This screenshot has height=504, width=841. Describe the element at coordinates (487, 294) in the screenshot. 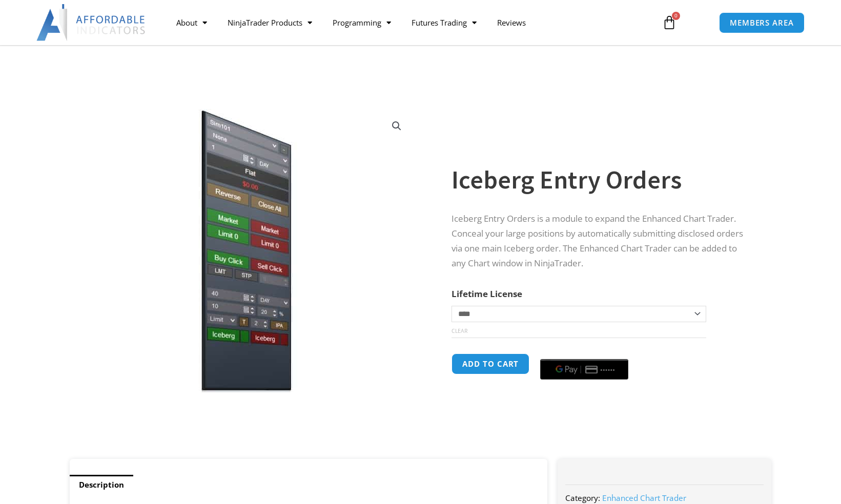

I see `label: Lifetime License` at that location.